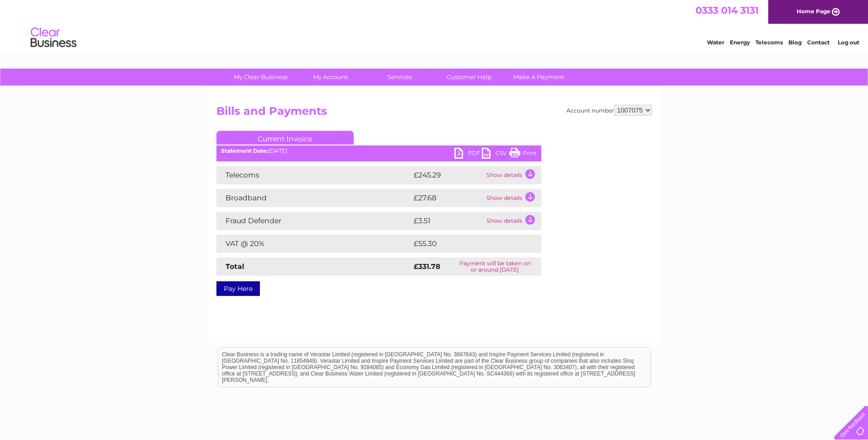 The image size is (868, 440). I want to click on td: Telecoms, so click(314, 175).